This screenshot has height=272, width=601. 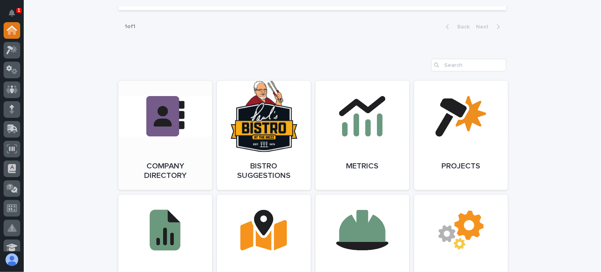 I want to click on button: users-avatar, so click(x=12, y=260).